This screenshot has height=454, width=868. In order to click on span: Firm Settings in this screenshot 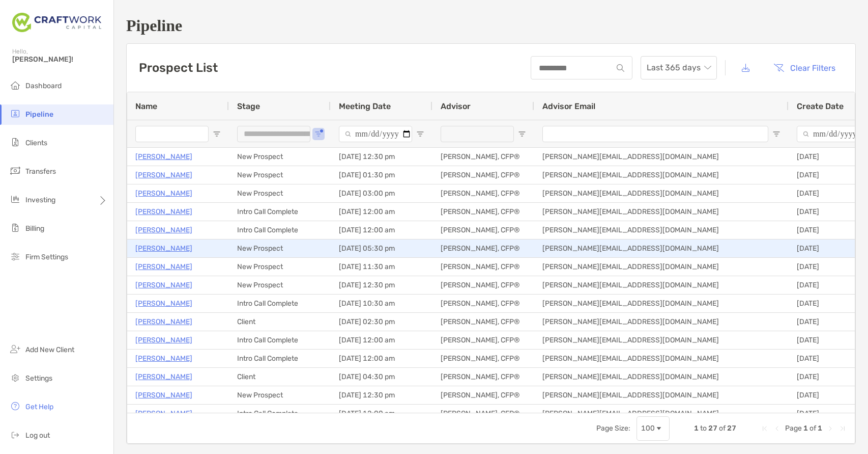, I will do `click(46, 257)`.